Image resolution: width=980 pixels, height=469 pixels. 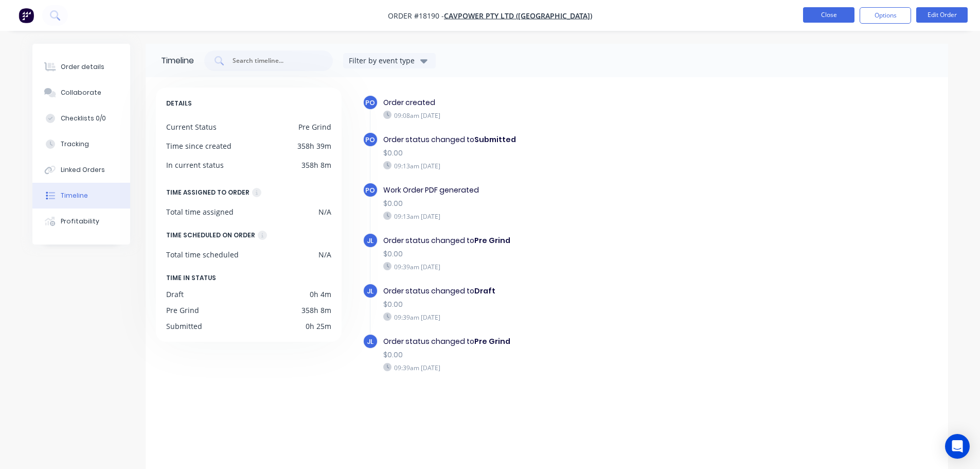 I want to click on div: Draft, so click(x=175, y=294).